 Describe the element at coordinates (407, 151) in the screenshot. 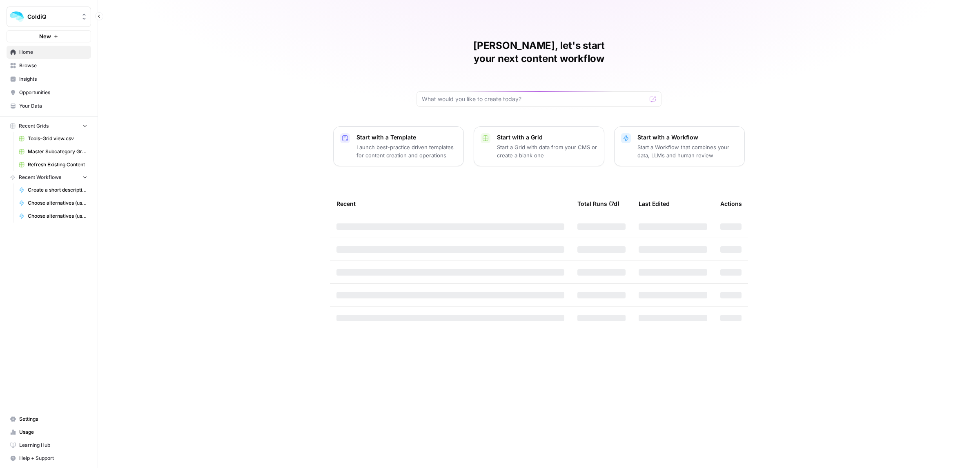

I see `p: Launch best-practice driven templates for content creation and operations` at that location.